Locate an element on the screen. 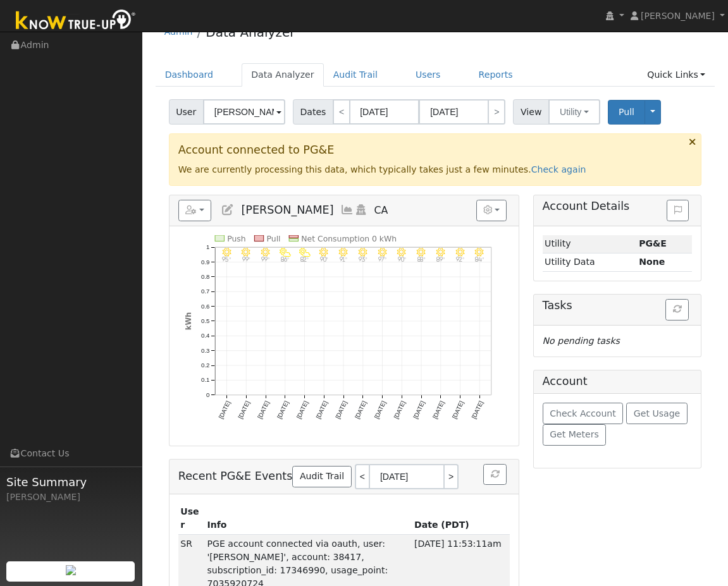 This screenshot has height=586, width=728. text: 0.4 is located at coordinates (206, 335).